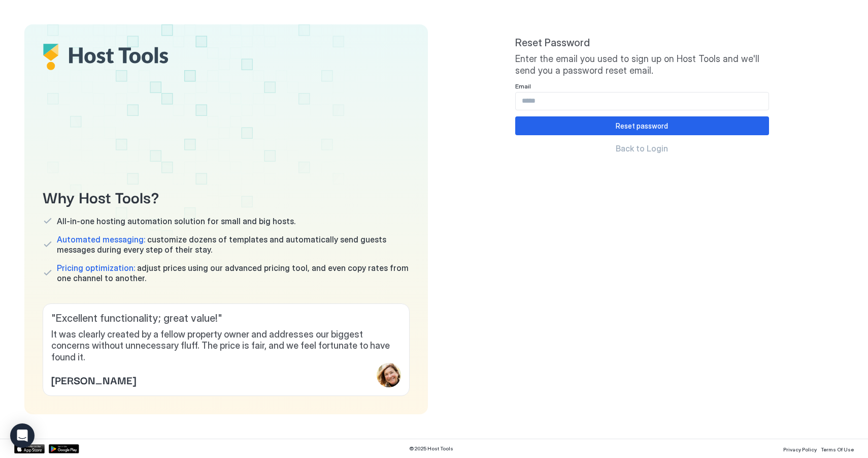 This screenshot has width=868, height=458. I want to click on span: Automated messaging:, so click(101, 239).